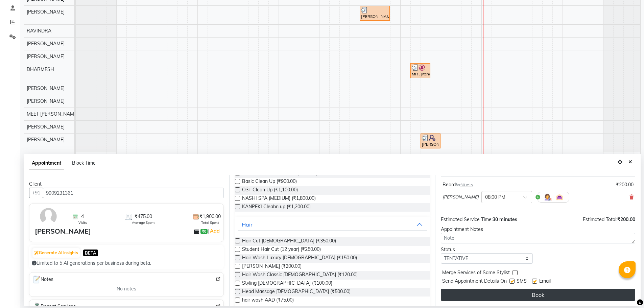 The image size is (644, 308). What do you see at coordinates (84, 163) in the screenshot?
I see `span: Block Time` at bounding box center [84, 163].